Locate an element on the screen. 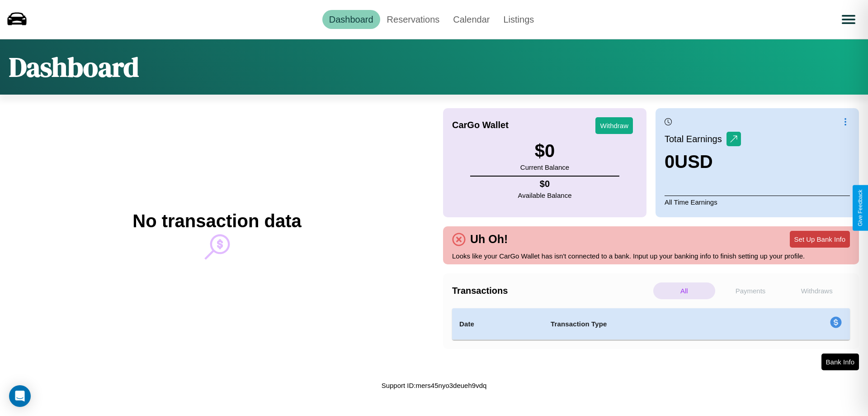 The width and height of the screenshot is (868, 416). h4: Uh Oh! is located at coordinates (488, 239).